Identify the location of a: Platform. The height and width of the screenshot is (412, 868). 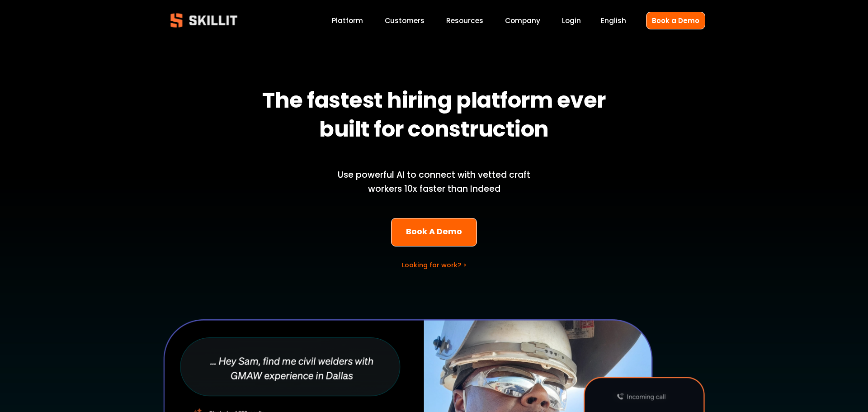
(348, 21).